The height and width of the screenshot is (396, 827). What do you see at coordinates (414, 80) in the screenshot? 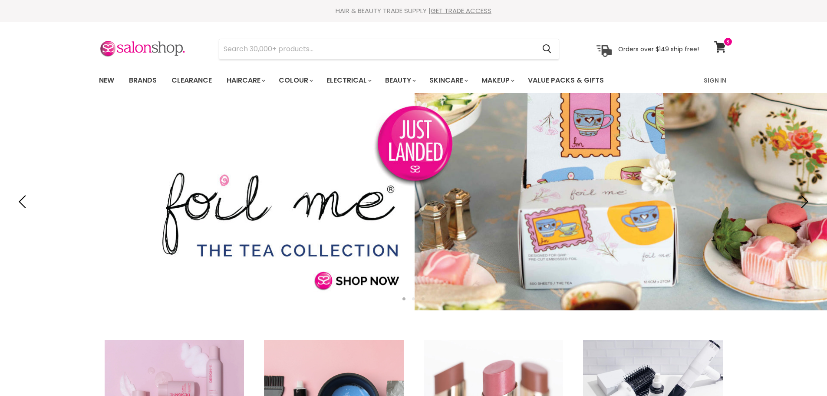
I see `nav: Main` at bounding box center [414, 80].